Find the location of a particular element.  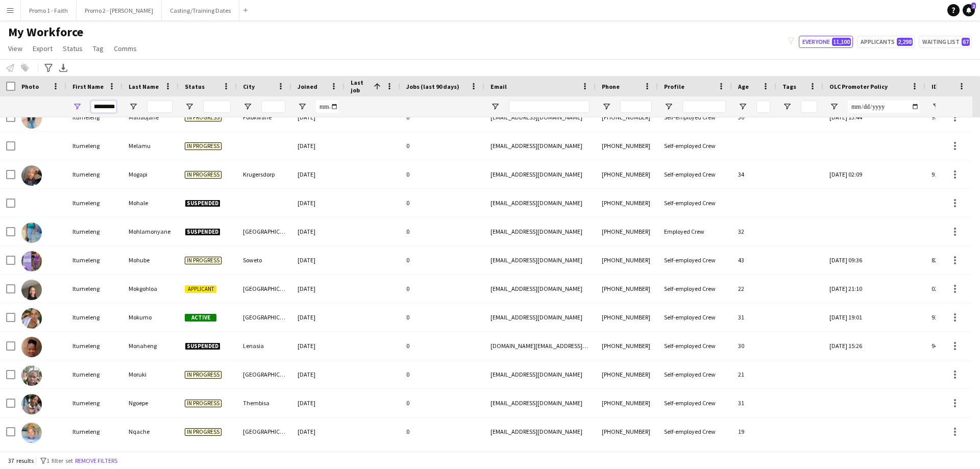

div: 31 is located at coordinates (754, 317).